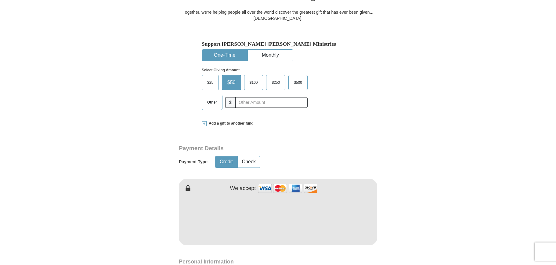  I want to click on span: Other, so click(212, 102).